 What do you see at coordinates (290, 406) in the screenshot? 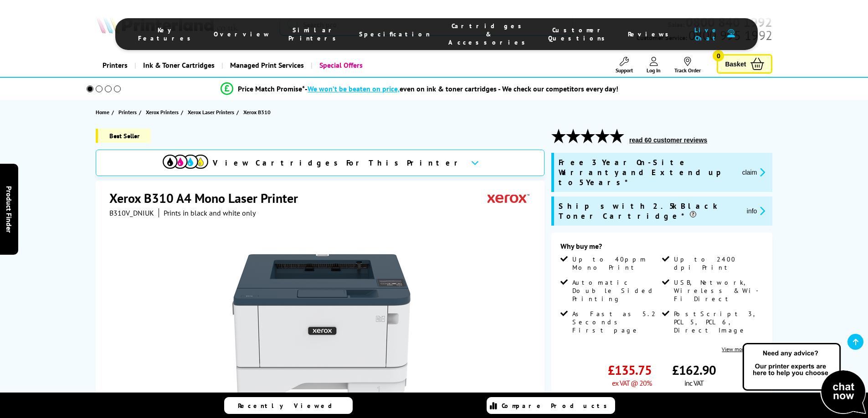
I see `span: Recently Viewed` at bounding box center [290, 406].